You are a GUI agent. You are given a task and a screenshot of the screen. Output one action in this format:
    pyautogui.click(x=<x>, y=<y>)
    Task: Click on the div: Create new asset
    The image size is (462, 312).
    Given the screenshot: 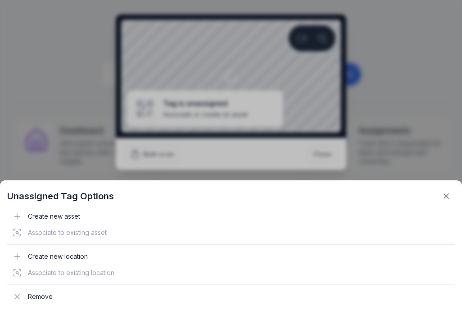 What is the action you would take?
    pyautogui.click(x=231, y=216)
    